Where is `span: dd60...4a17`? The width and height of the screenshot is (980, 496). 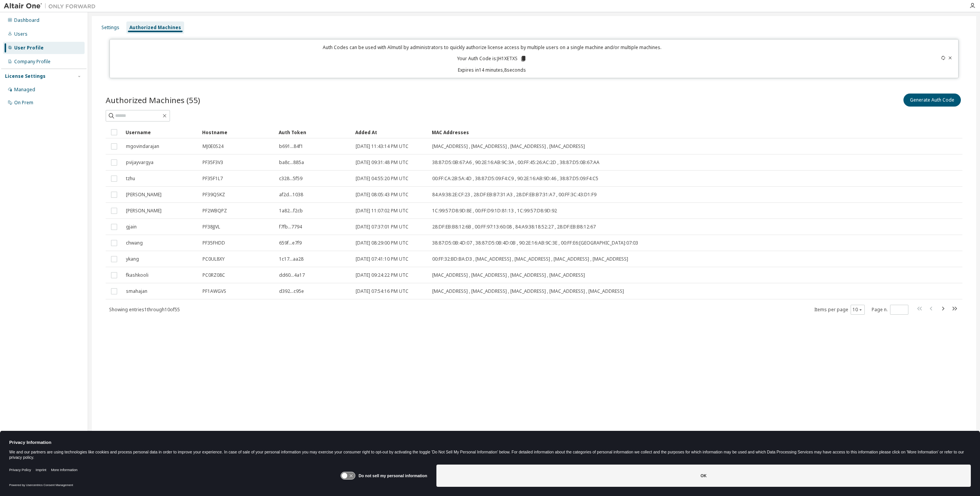
span: dd60...4a17 is located at coordinates (292, 275).